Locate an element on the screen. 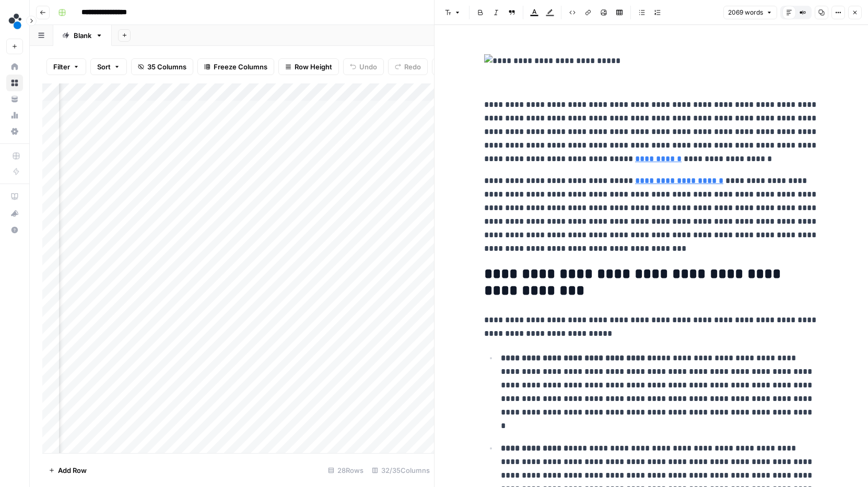 Image resolution: width=868 pixels, height=487 pixels. a: Usage is located at coordinates (14, 116).